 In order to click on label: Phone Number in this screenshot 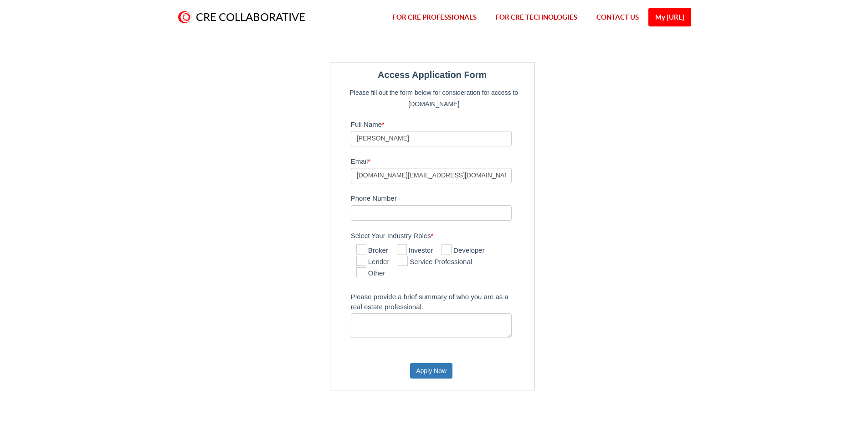, I will do `click(440, 198)`.